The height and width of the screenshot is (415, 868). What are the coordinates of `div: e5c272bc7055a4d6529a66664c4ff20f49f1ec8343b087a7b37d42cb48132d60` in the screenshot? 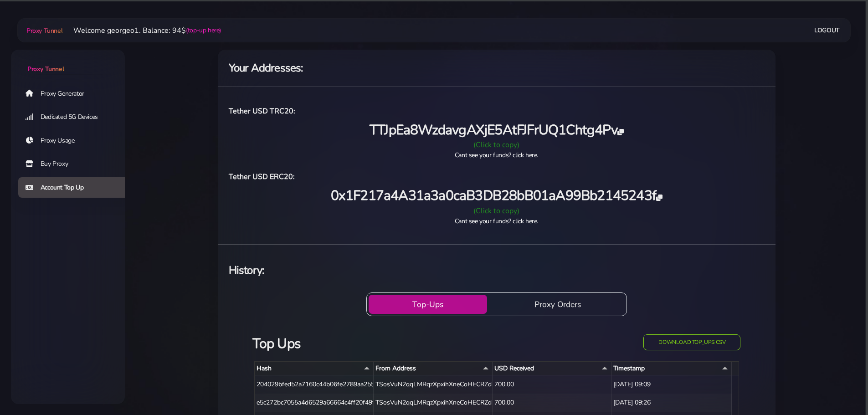 It's located at (314, 403).